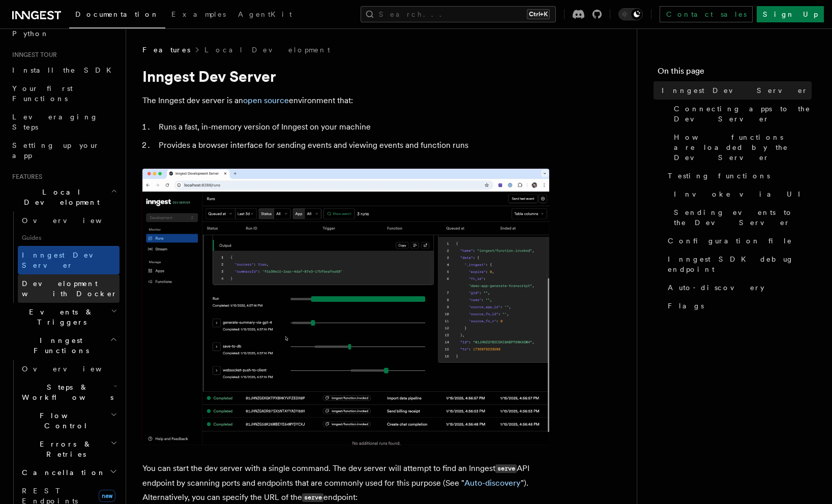 The width and height of the screenshot is (832, 504). What do you see at coordinates (69, 393) in the screenshot?
I see `button: Steps & Workflows` at bounding box center [69, 393].